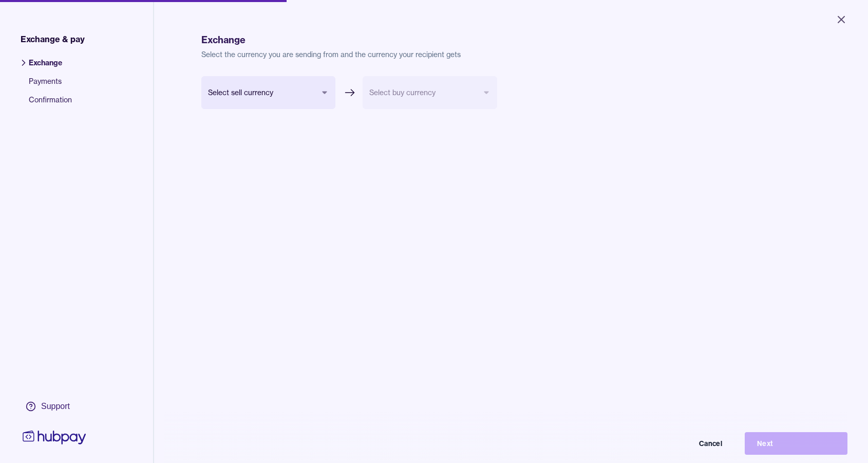 The height and width of the screenshot is (463, 868). What do you see at coordinates (50, 67) in the screenshot?
I see `span: Exchange` at bounding box center [50, 67].